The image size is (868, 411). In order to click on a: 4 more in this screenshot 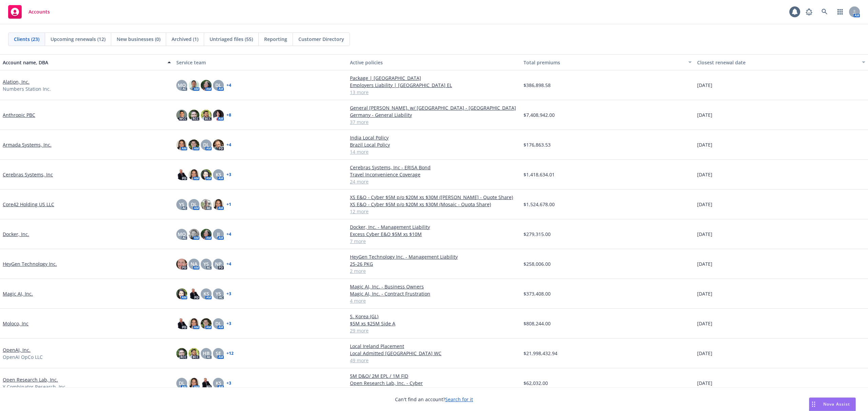, I will do `click(434, 301)`.